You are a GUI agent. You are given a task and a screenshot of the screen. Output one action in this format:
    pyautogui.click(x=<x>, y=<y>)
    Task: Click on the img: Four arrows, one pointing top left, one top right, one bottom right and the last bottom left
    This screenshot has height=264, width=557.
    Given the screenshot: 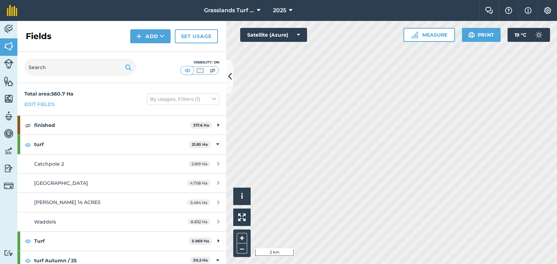 What is the action you would take?
    pyautogui.click(x=242, y=217)
    